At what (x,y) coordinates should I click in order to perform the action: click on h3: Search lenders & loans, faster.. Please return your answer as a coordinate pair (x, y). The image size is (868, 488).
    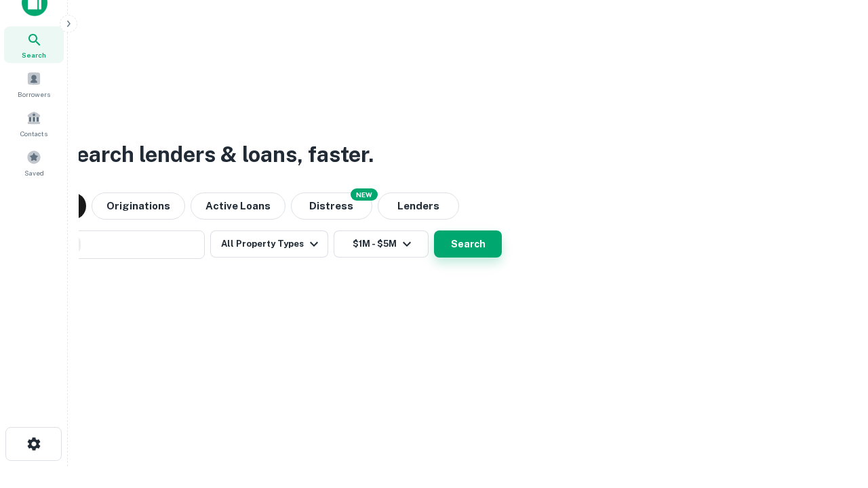
    Looking at the image, I should click on (217, 155).